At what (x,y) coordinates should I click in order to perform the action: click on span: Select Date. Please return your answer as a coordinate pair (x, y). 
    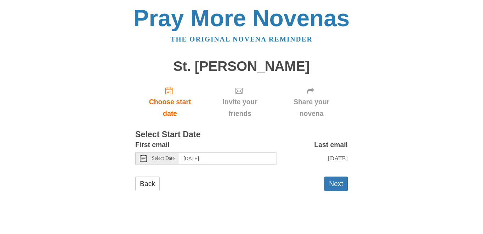
    Looking at the image, I should click on (163, 158).